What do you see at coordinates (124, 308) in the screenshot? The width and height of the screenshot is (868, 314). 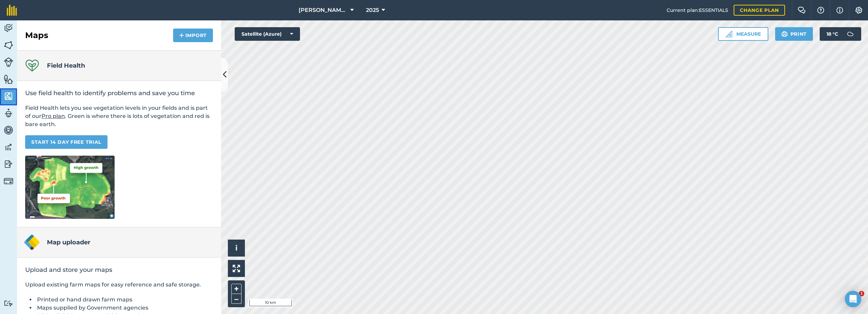 I see `li: Maps supplied by Government agencies` at bounding box center [124, 308].